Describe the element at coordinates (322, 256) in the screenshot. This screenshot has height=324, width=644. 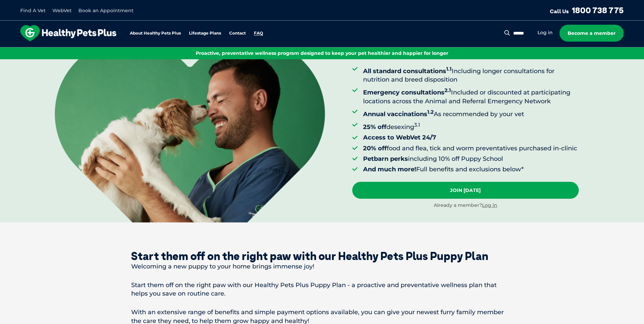
I see `div: Start them off on the right paw with our Healthy Pets Plus Puppy Plan` at that location.